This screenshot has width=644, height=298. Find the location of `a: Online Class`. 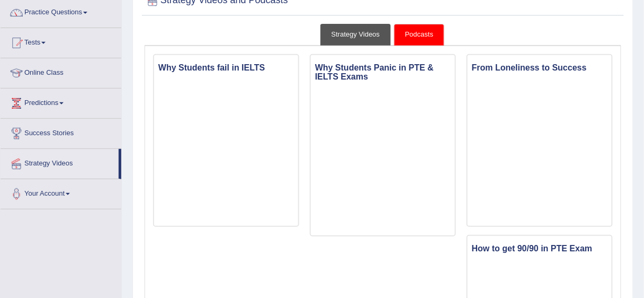

a: Online Class is located at coordinates (61, 72).